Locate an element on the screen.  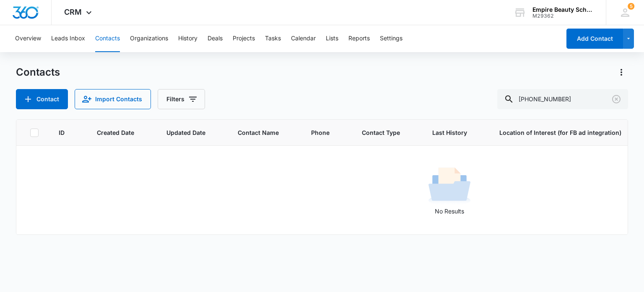
button: Settings is located at coordinates (391, 38).